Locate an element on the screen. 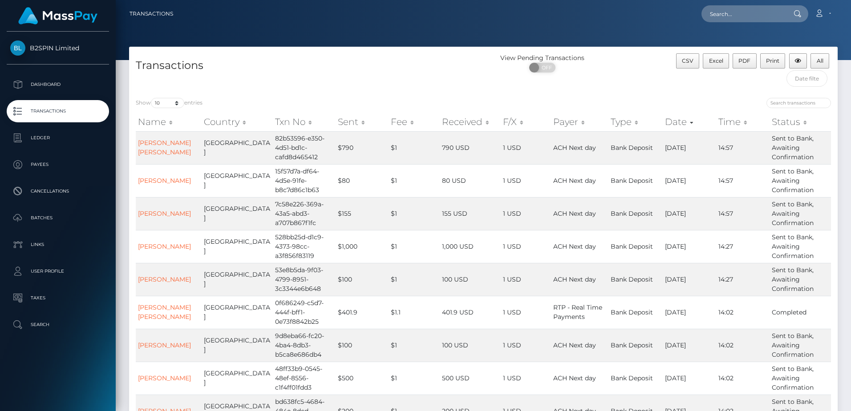 The height and width of the screenshot is (411, 851). td: 14:57 is located at coordinates (742, 148).